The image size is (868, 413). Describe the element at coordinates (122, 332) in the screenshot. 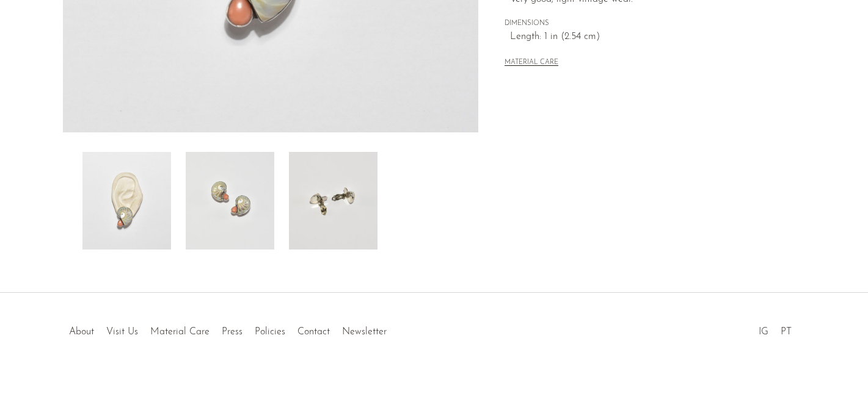

I see `a: Visit Us` at that location.